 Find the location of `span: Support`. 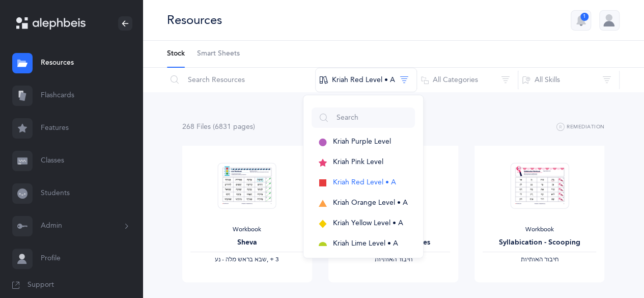

span: Support is located at coordinates (41, 285).